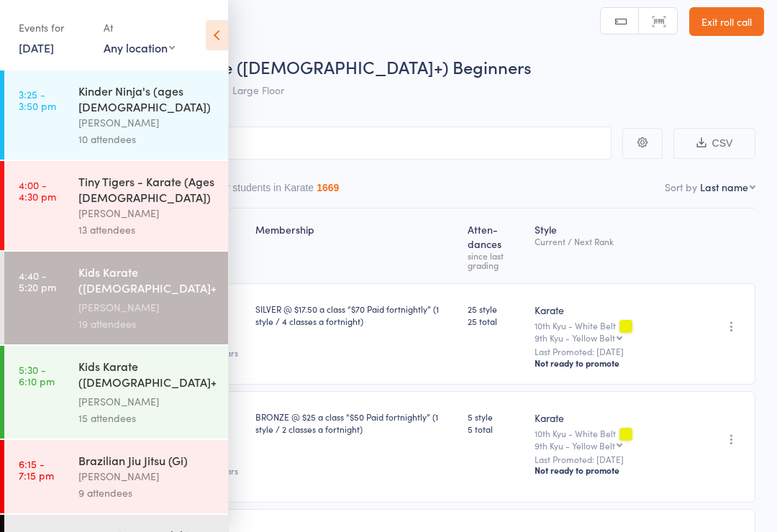 Image resolution: width=777 pixels, height=532 pixels. What do you see at coordinates (681, 187) in the screenshot?
I see `label: Sort by` at bounding box center [681, 187].